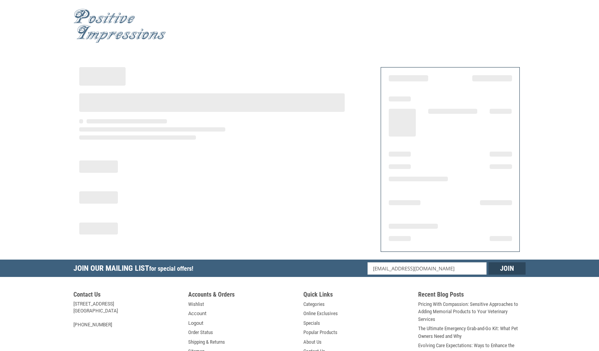 This screenshot has width=599, height=351. Describe the element at coordinates (206, 343) in the screenshot. I see `a: Shipping & Returns` at that location.